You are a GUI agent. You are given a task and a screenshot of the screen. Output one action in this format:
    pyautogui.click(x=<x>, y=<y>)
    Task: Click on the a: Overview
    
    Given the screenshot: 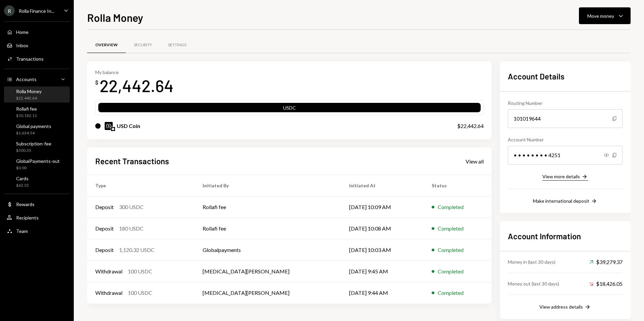 What is the action you would take?
    pyautogui.click(x=107, y=45)
    